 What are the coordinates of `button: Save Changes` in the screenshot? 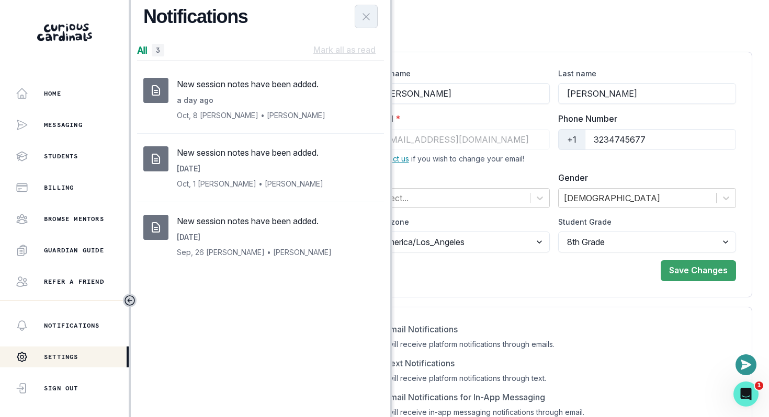 It's located at (698, 271).